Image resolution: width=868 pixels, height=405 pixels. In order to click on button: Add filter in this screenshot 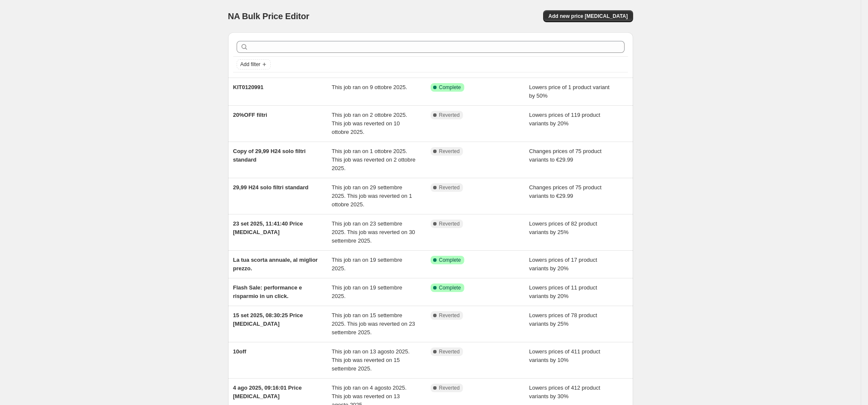, I will do `click(254, 64)`.